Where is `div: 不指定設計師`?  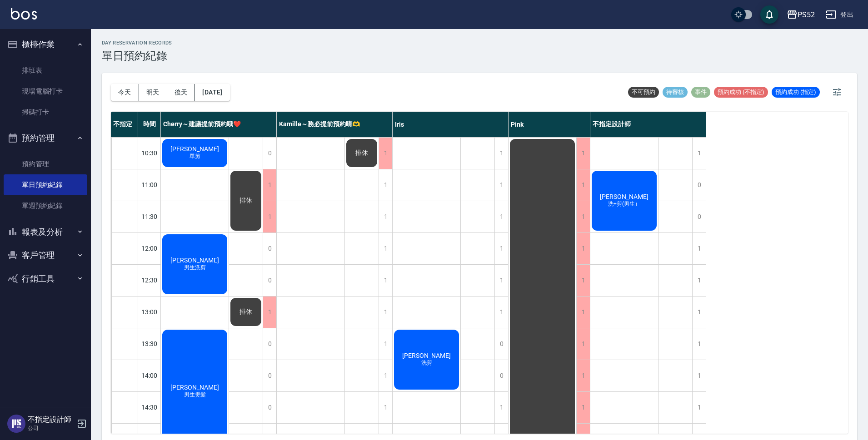 div: 不指定設計師 is located at coordinates (648, 125).